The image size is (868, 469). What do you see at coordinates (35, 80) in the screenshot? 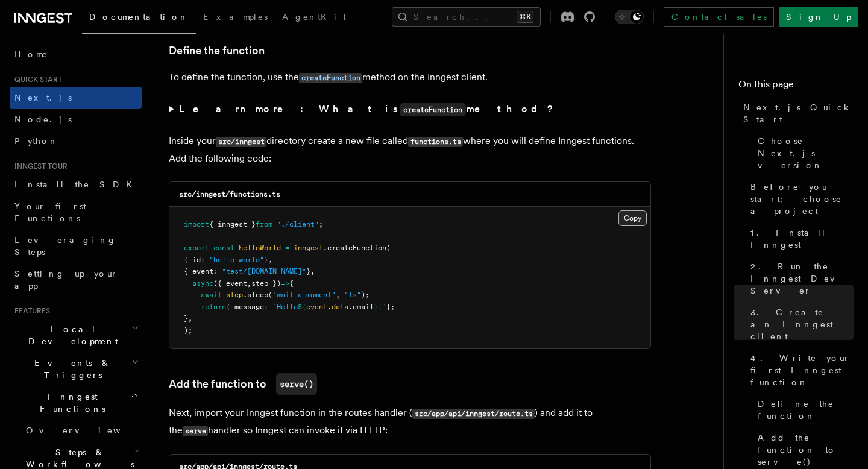
I see `span: Quick start` at bounding box center [35, 80].